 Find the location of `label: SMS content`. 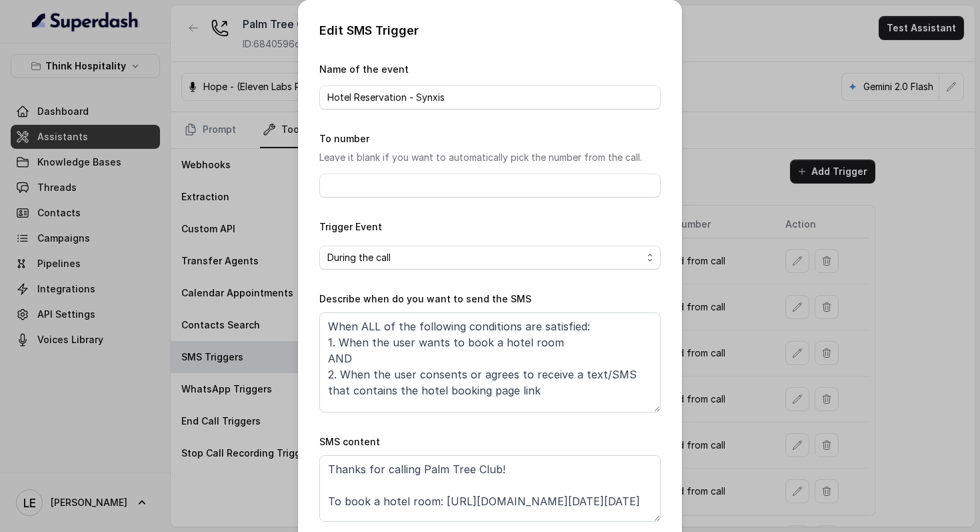

label: SMS content is located at coordinates (350, 441).